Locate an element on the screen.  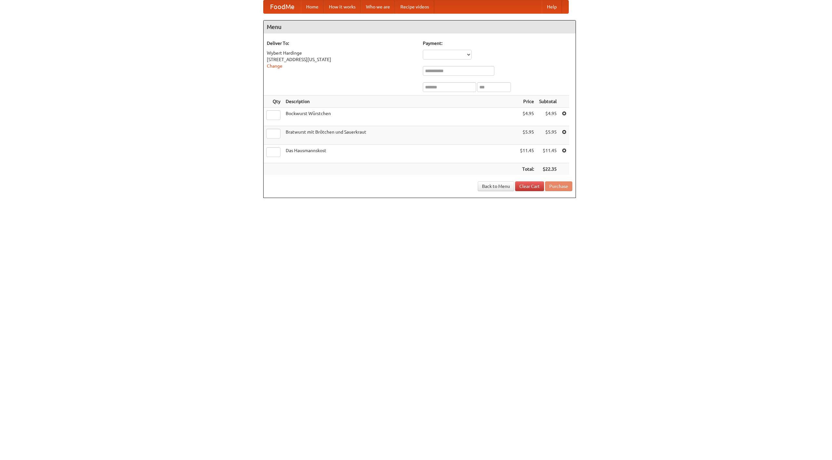
a: Who we are is located at coordinates (378, 7).